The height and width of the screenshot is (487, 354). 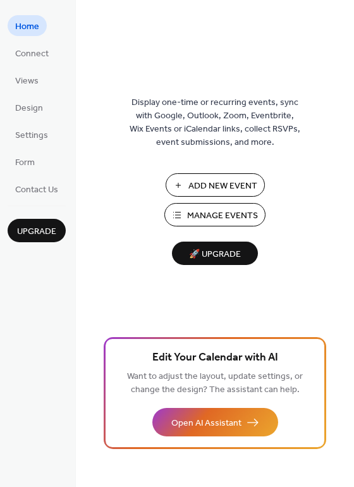 I want to click on span: Open AI Assistant, so click(x=206, y=423).